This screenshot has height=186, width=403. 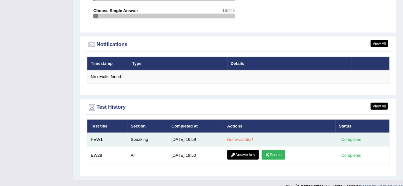 I want to click on span: 10, so click(x=224, y=11).